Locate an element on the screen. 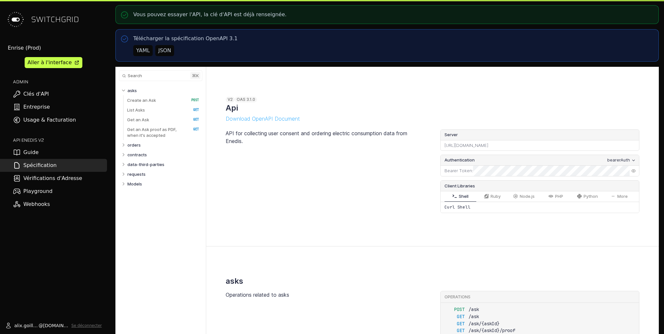 The width and height of the screenshot is (664, 334). button: Se déconnecter is located at coordinates (87, 326).